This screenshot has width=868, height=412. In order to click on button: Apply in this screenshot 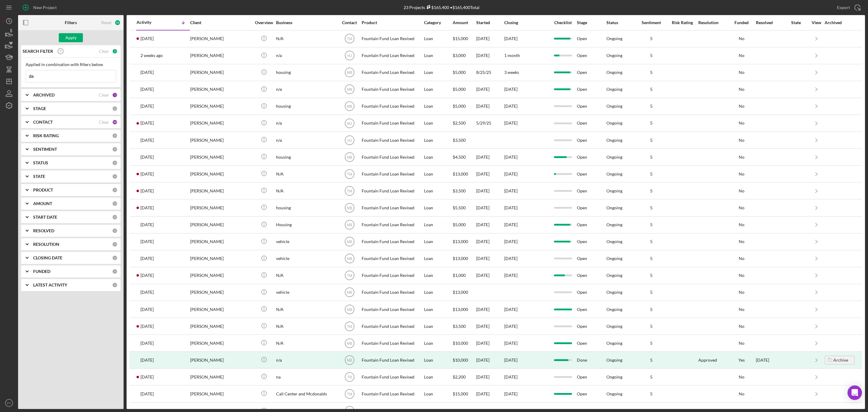, I will do `click(71, 38)`.